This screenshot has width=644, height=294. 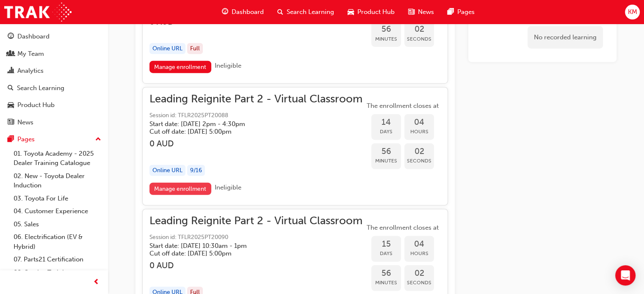 I want to click on a: 06. Electrification (EV & Hybrid), so click(x=57, y=241).